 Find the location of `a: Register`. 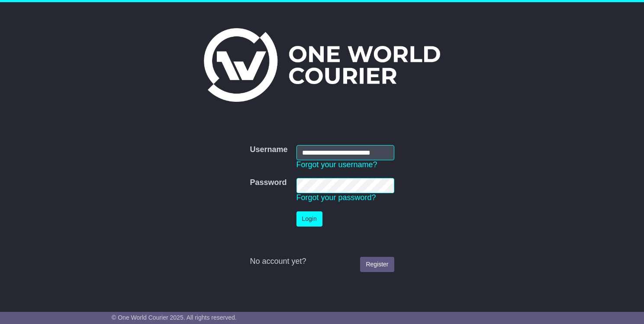

a: Register is located at coordinates (377, 265).